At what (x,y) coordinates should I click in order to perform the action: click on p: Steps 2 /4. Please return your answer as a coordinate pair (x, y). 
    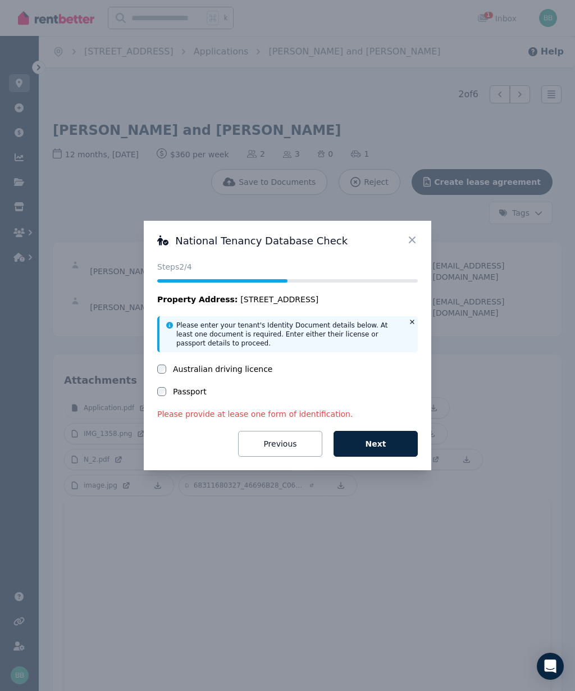
    Looking at the image, I should click on (288, 267).